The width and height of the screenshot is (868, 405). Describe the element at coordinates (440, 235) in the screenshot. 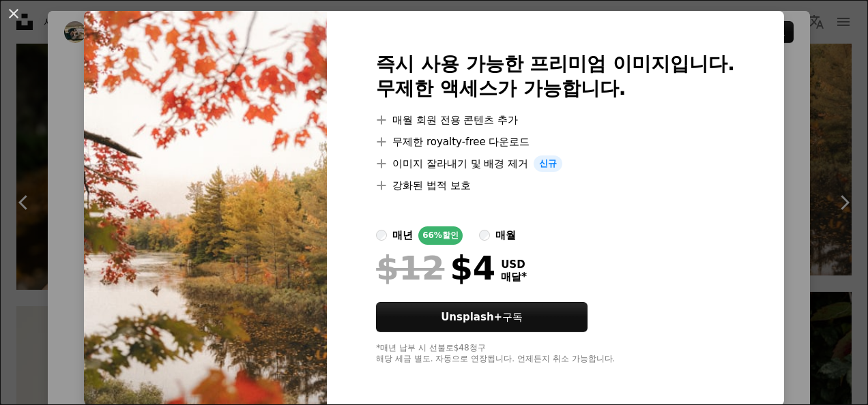

I see `div: 66% 할인` at that location.